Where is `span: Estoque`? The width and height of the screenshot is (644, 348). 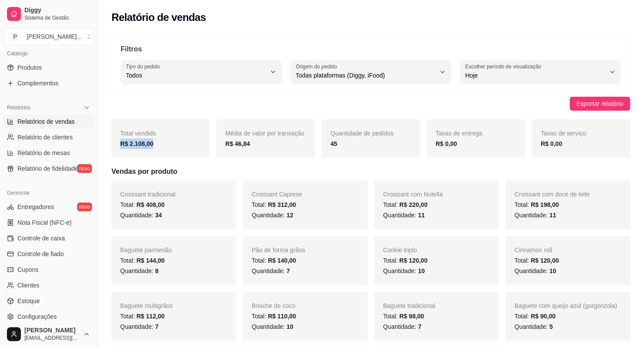 span: Estoque is located at coordinates (28, 301).